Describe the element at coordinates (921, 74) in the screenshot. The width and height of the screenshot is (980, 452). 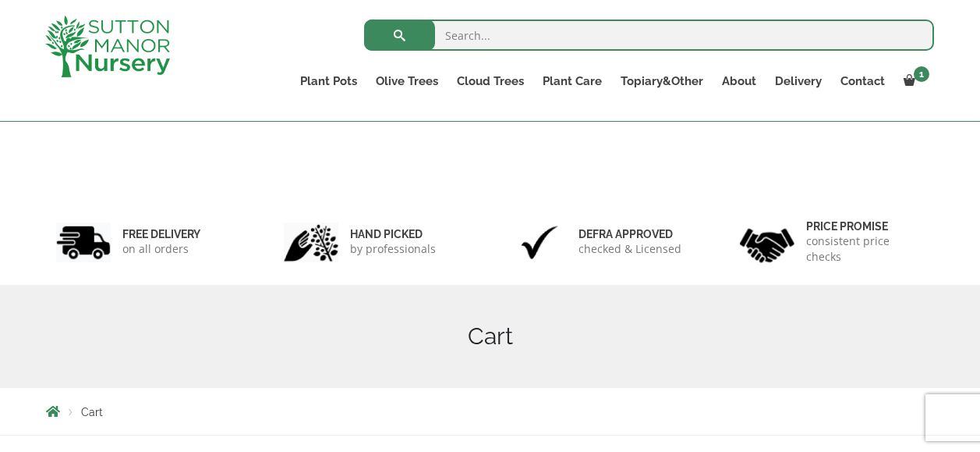
I see `span: 1` at that location.